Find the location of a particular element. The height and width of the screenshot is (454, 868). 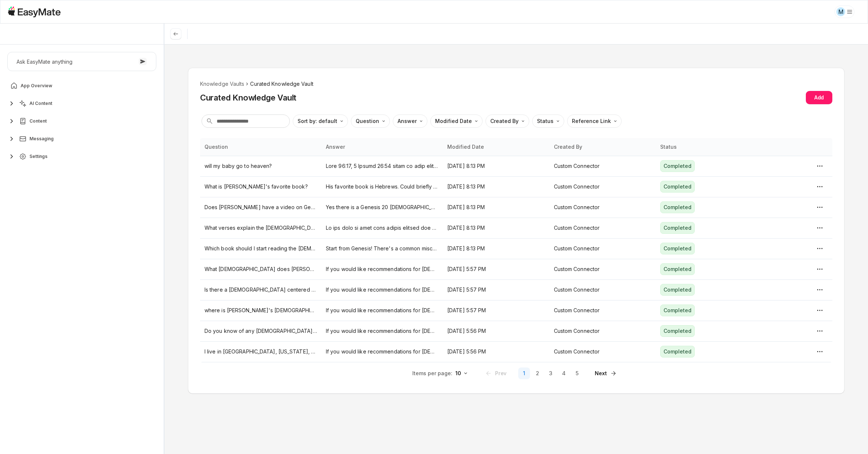

th: Created By is located at coordinates (602, 147).